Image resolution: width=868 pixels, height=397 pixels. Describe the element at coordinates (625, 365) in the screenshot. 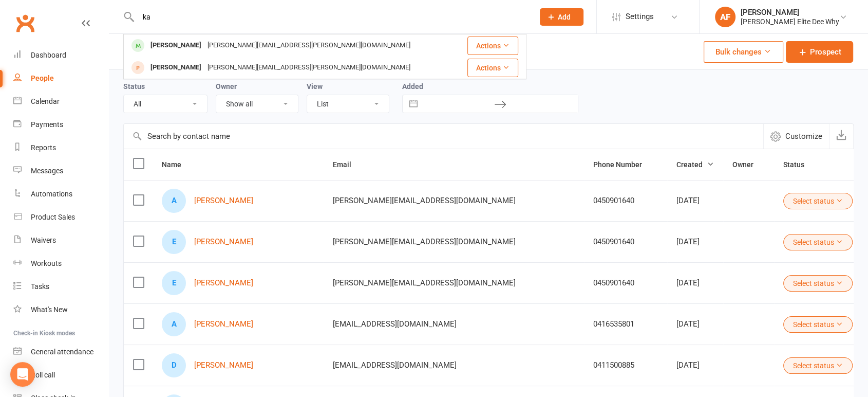

I see `div: 0411500885` at that location.